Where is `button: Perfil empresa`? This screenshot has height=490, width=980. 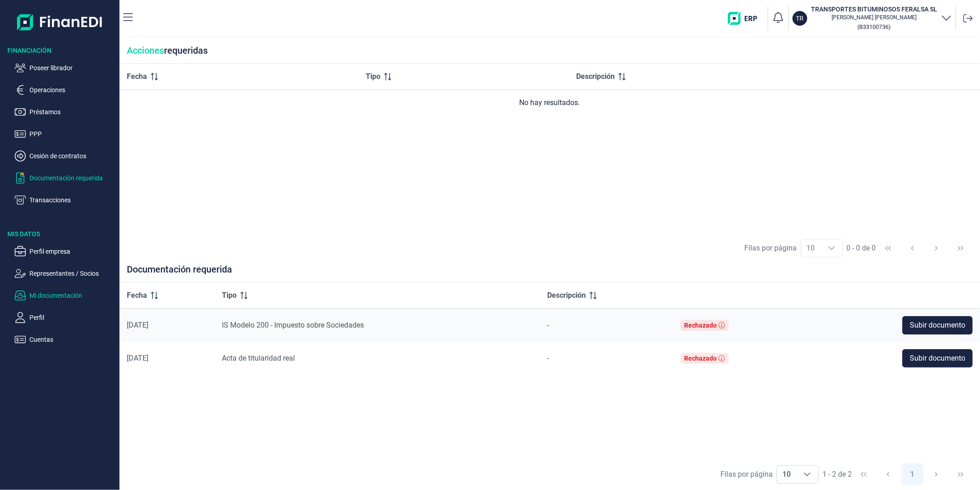 button: Perfil empresa is located at coordinates (65, 252).